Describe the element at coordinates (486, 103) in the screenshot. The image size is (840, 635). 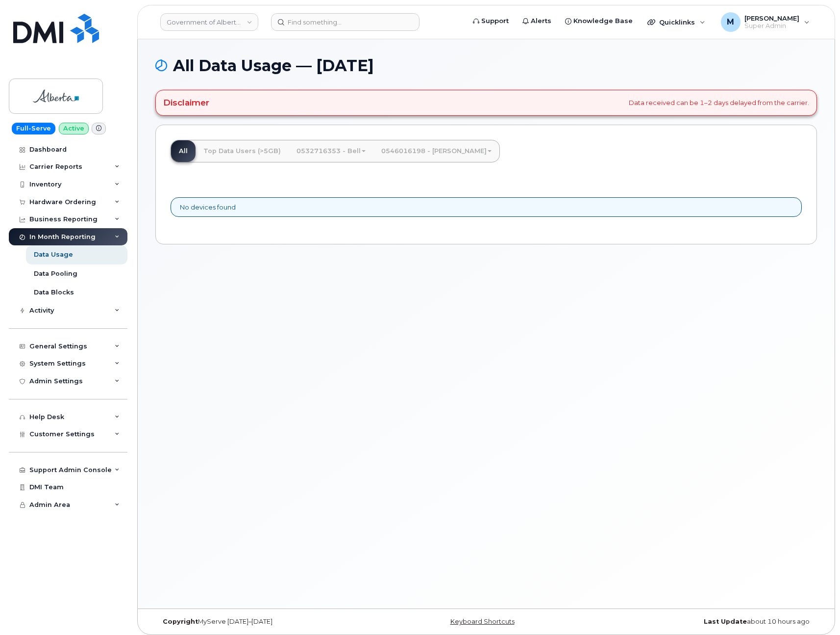
I see `div: Data received can be 1–2 days delayed from the carrier.` at that location.